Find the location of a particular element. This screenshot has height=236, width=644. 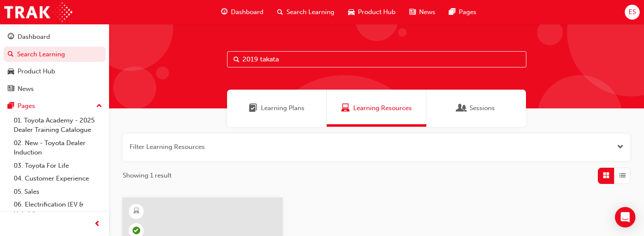

span: News is located at coordinates (427, 12).